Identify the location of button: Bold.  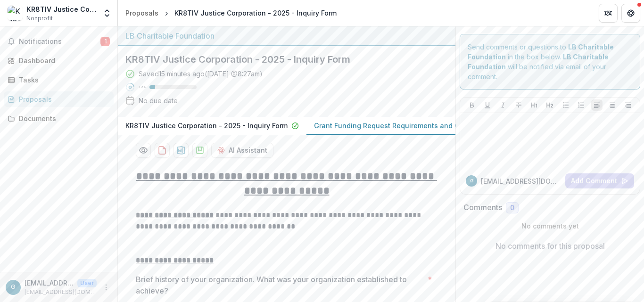
(472, 105).